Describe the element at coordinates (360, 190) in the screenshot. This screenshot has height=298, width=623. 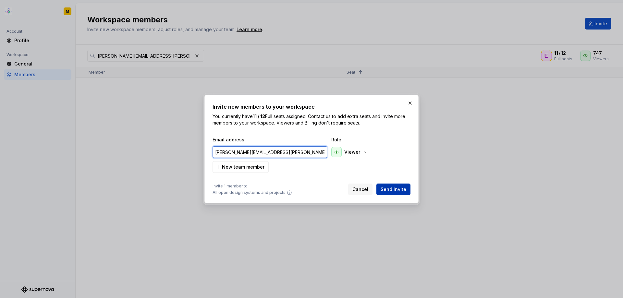
I see `span: Cancel` at that location.